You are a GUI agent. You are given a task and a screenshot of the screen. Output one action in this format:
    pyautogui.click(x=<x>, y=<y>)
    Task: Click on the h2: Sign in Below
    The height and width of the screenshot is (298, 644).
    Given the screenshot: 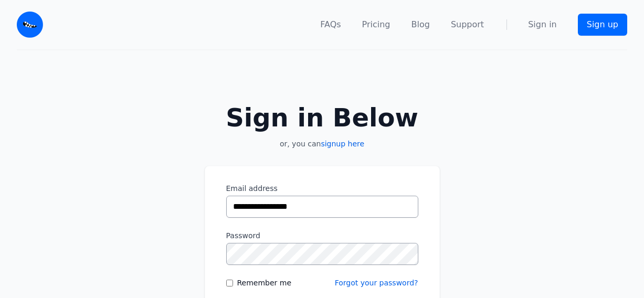 What is the action you would take?
    pyautogui.click(x=322, y=118)
    